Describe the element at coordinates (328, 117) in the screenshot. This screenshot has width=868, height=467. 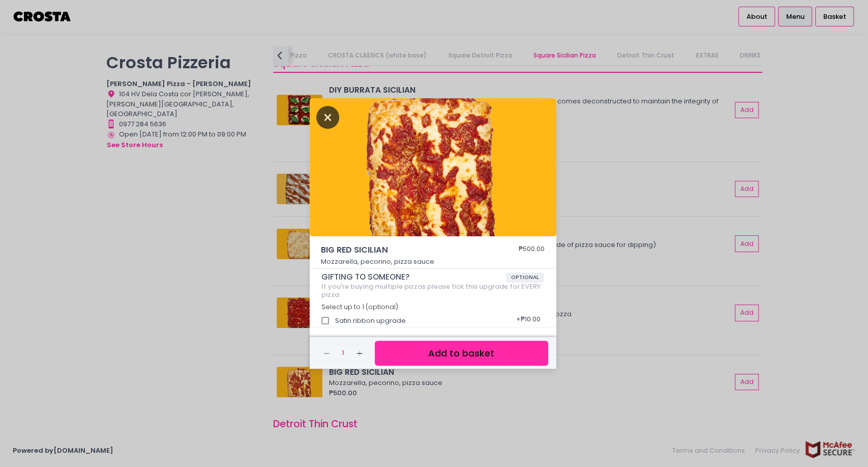
I see `button: Close` at that location.